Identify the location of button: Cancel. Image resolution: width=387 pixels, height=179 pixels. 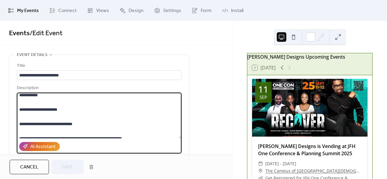
(29, 167).